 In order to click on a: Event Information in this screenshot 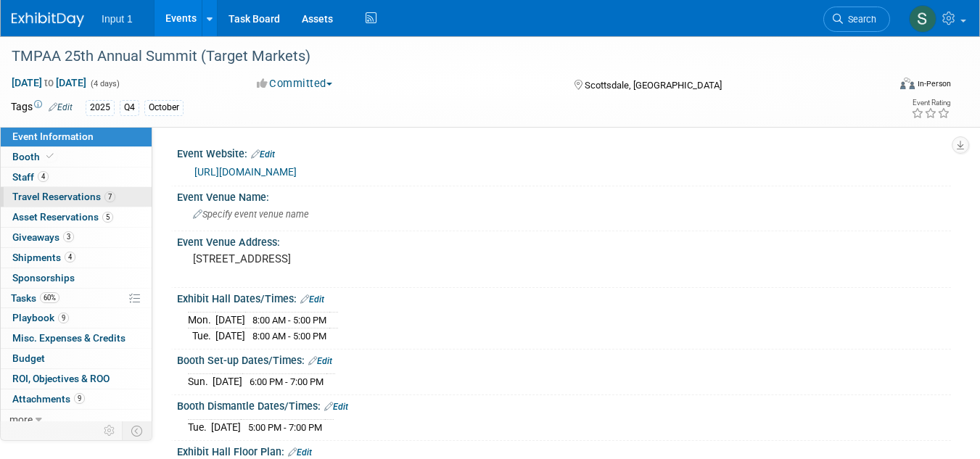, I will do `click(76, 136)`.